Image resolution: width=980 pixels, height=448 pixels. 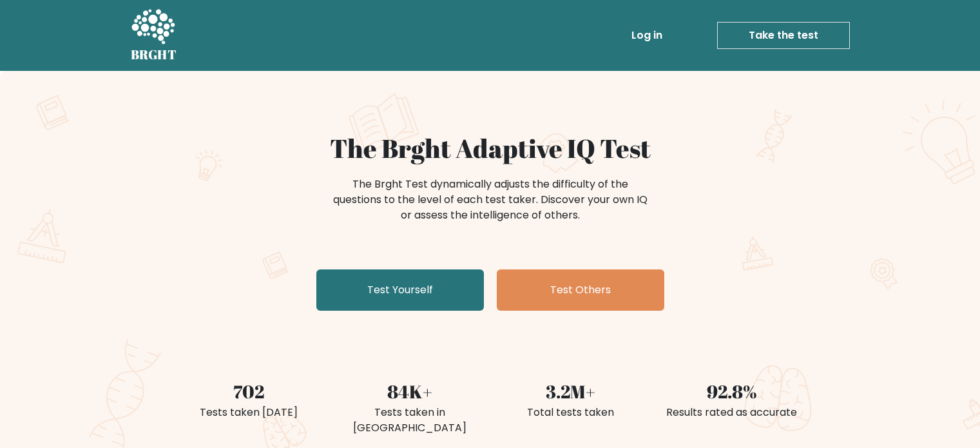 What do you see at coordinates (490, 148) in the screenshot?
I see `h1: The Brght Adaptive IQ Test` at bounding box center [490, 148].